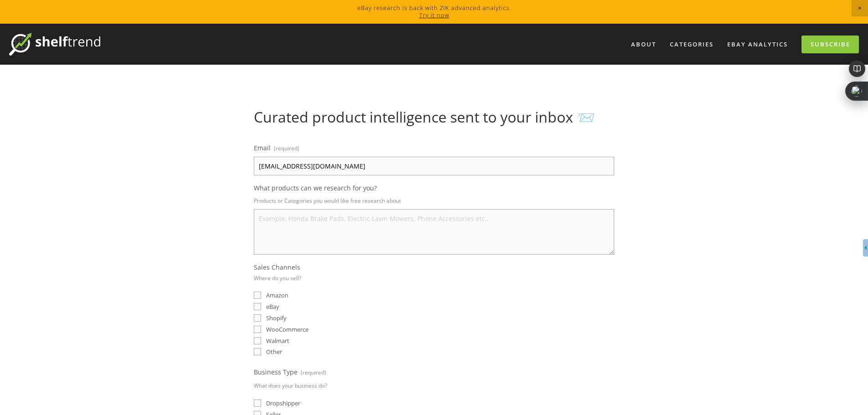 The image size is (868, 415). What do you see at coordinates (290, 385) in the screenshot?
I see `p: What does your business do?` at bounding box center [290, 385].